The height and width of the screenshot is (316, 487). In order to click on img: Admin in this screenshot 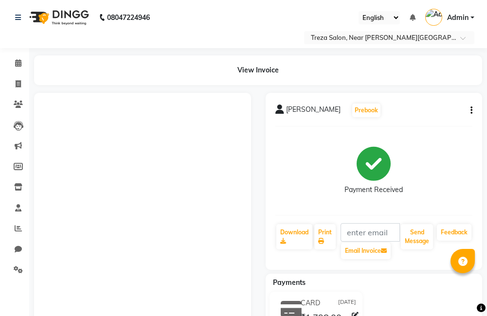, I will do `click(434, 17)`.